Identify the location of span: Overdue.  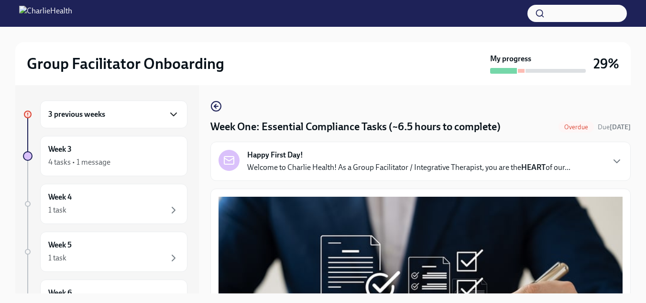
(577, 127).